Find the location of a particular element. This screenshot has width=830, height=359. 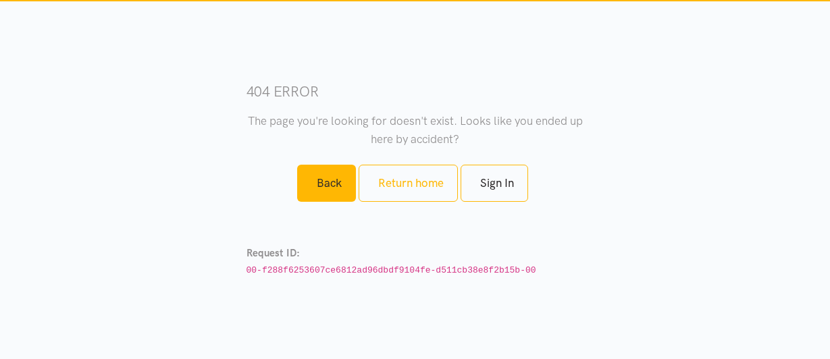

a: Sign In is located at coordinates (494, 183).